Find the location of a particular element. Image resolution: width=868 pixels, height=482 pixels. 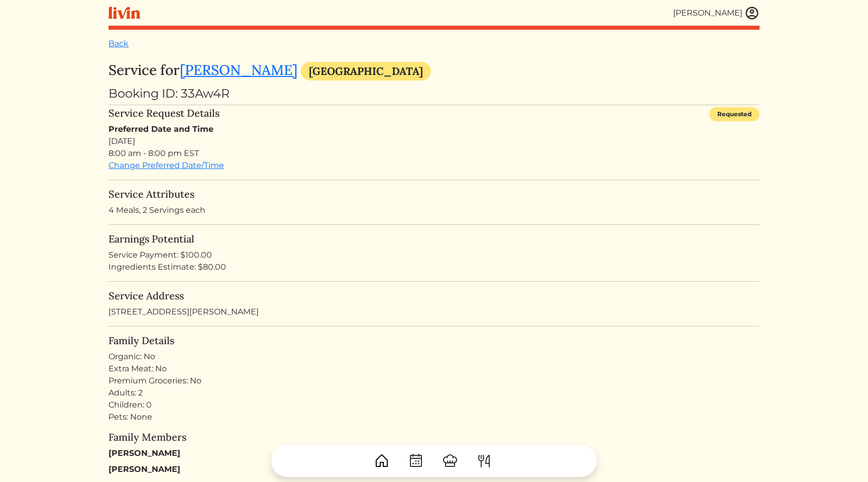

div: Requested is located at coordinates (735, 114).